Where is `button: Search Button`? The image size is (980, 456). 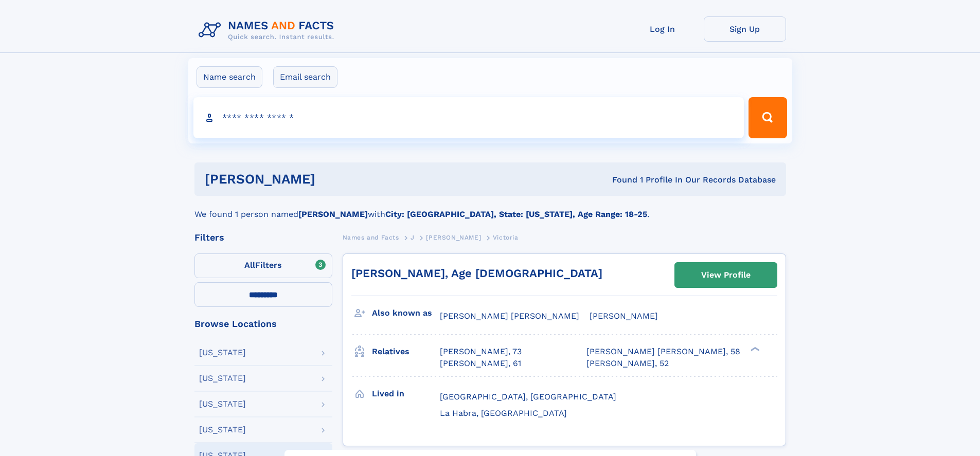 button: Search Button is located at coordinates (768, 117).